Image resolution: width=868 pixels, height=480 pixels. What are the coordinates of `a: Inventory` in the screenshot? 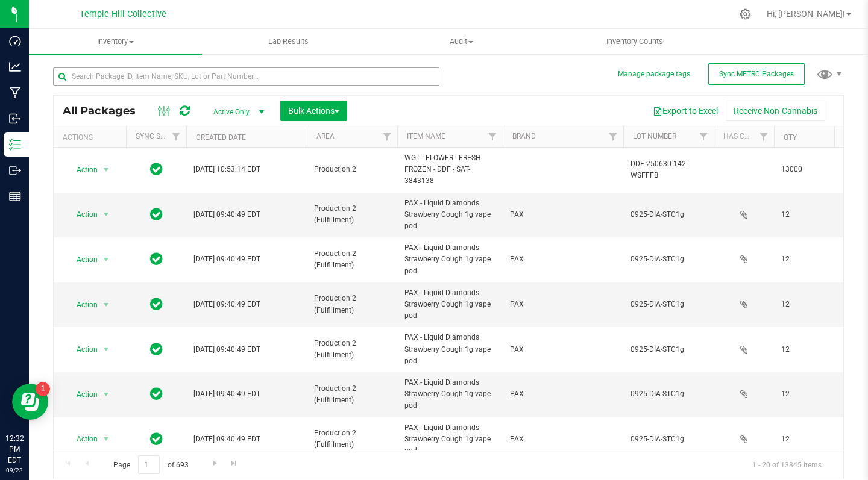 It's located at (115, 41).